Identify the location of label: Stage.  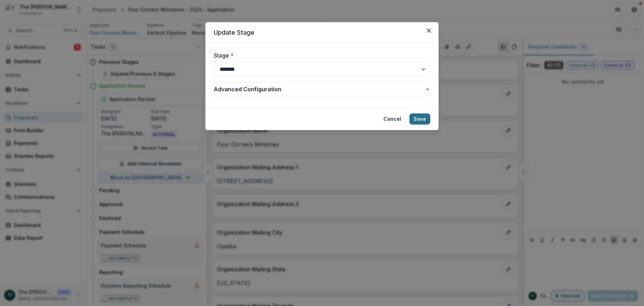
(320, 56).